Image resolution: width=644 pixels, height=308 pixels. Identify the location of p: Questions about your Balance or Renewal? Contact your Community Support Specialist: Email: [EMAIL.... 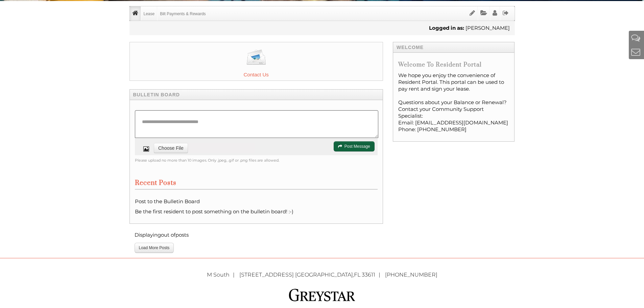
(454, 116).